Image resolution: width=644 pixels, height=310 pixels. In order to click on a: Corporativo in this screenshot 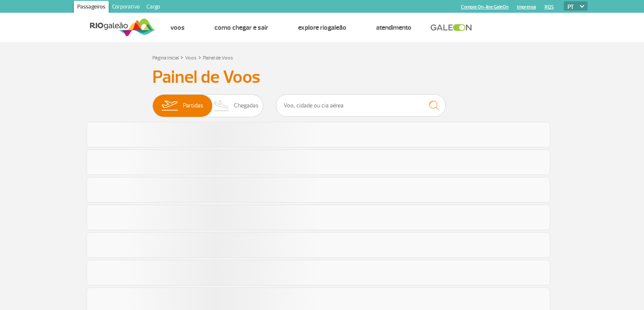, I will do `click(126, 7)`.